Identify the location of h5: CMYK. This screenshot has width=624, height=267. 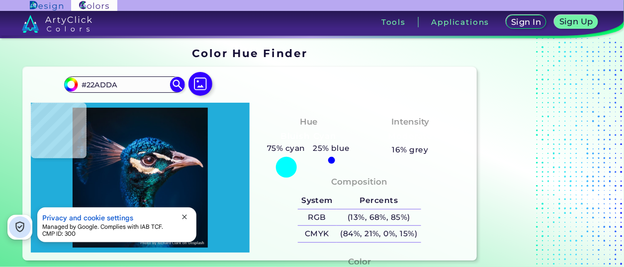
(317, 234).